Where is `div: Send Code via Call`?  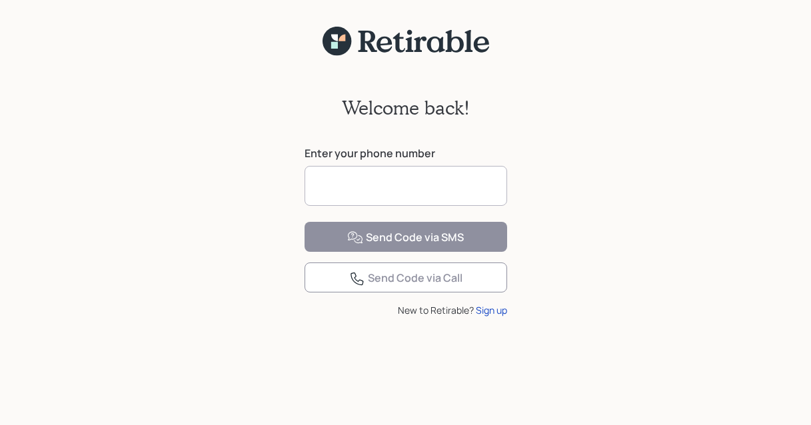
div: Send Code via Call is located at coordinates (406, 279).